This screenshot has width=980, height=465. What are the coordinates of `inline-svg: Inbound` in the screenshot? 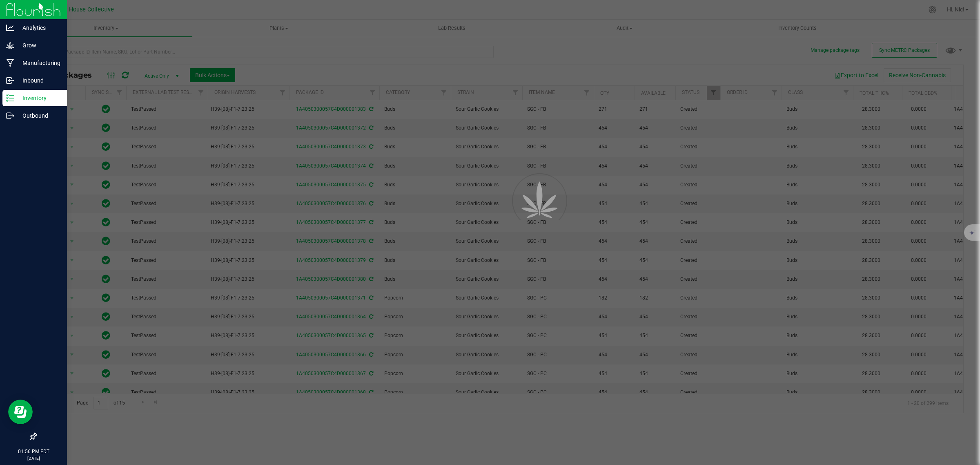 It's located at (10, 80).